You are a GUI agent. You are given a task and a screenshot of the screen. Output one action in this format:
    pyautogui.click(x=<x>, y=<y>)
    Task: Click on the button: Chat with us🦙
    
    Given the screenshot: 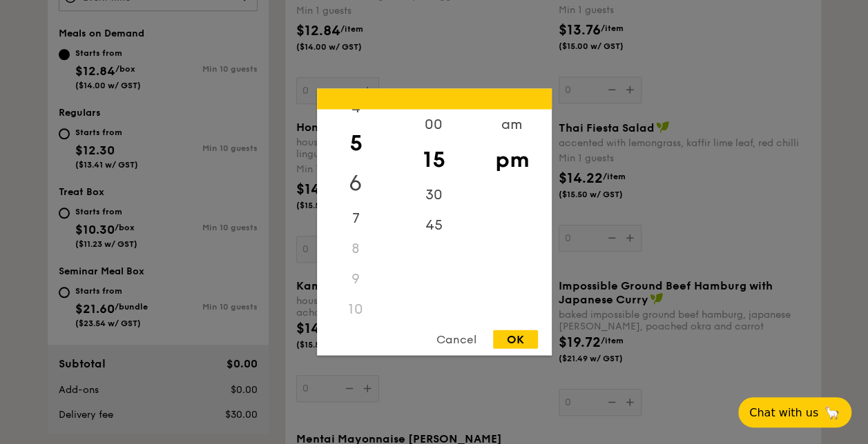 What is the action you would take?
    pyautogui.click(x=795, y=413)
    